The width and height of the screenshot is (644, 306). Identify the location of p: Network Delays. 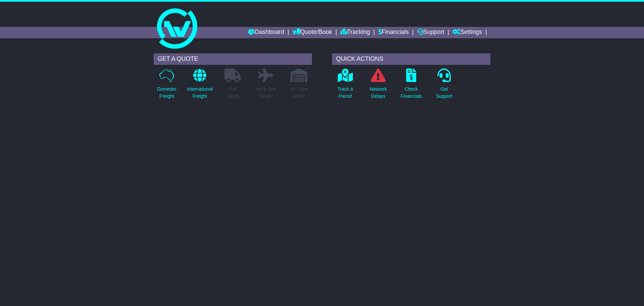
(378, 92).